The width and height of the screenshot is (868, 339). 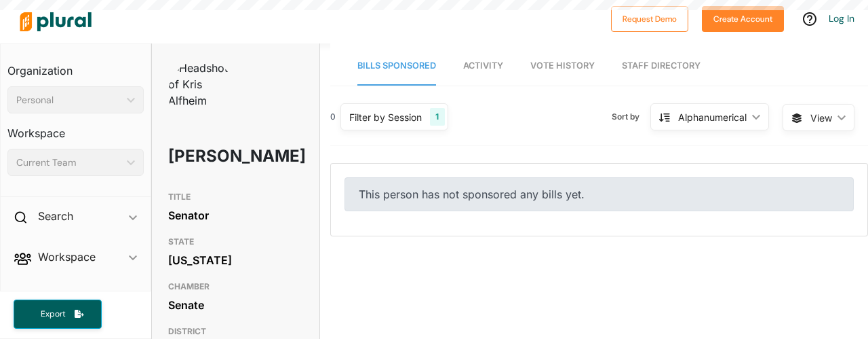 I want to click on h3: TITLE, so click(x=236, y=197).